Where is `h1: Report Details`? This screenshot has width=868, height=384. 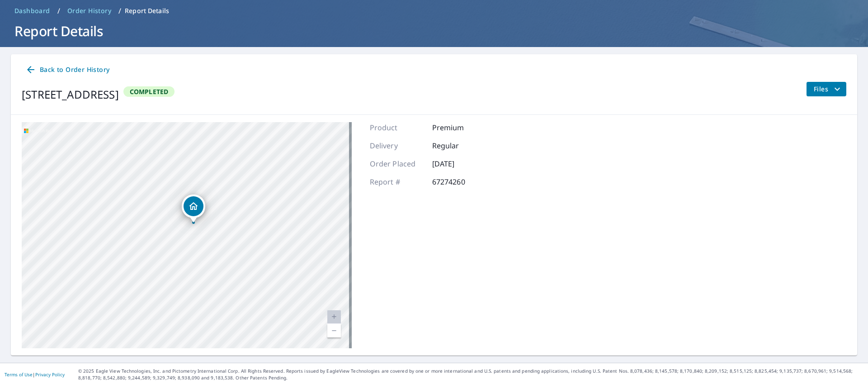 h1: Report Details is located at coordinates (434, 31).